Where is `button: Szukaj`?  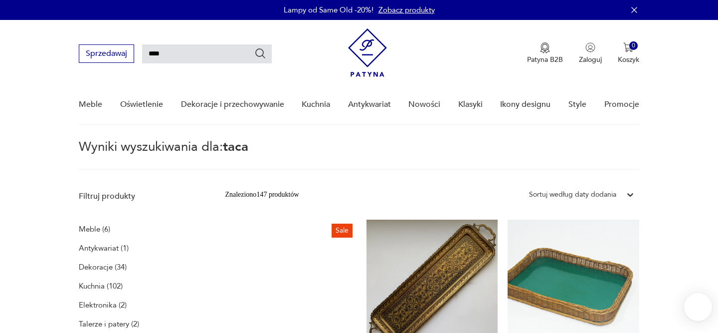 button: Szukaj is located at coordinates (260, 53).